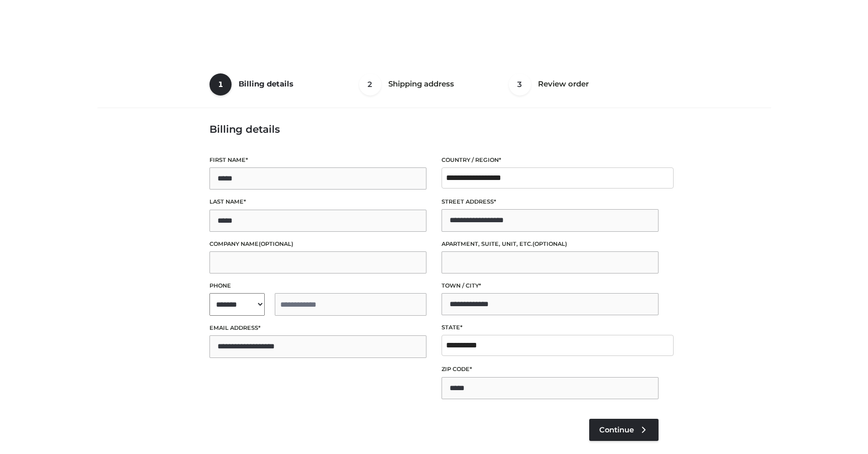 This screenshot has width=868, height=454. I want to click on label: ZIP Code, so click(550, 369).